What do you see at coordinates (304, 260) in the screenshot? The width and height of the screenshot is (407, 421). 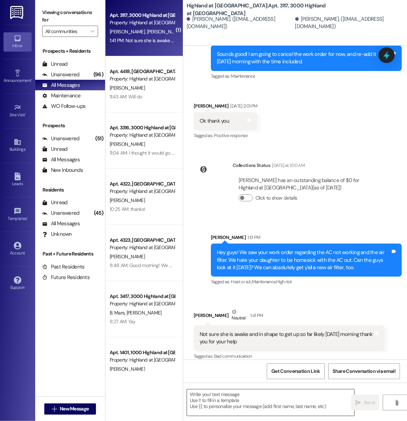 I see `div: Hey guys! We saw your work order regarding the AC not working and the air filter. We hate your da...` at bounding box center [304, 260].